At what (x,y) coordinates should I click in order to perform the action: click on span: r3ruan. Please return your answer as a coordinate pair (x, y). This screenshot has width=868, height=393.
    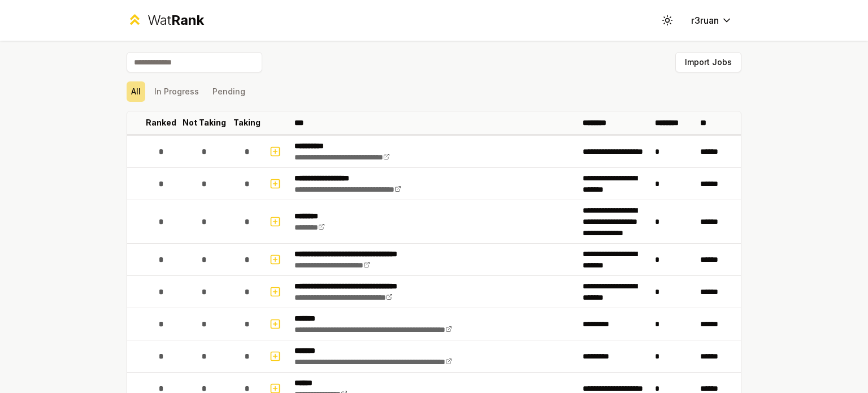
    Looking at the image, I should click on (705, 20).